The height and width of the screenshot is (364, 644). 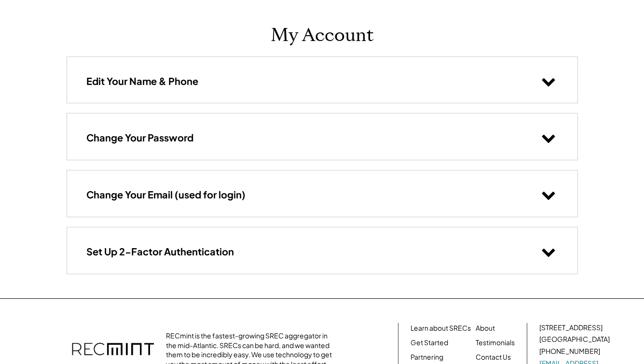 I want to click on a: Learn about SRECs, so click(x=441, y=328).